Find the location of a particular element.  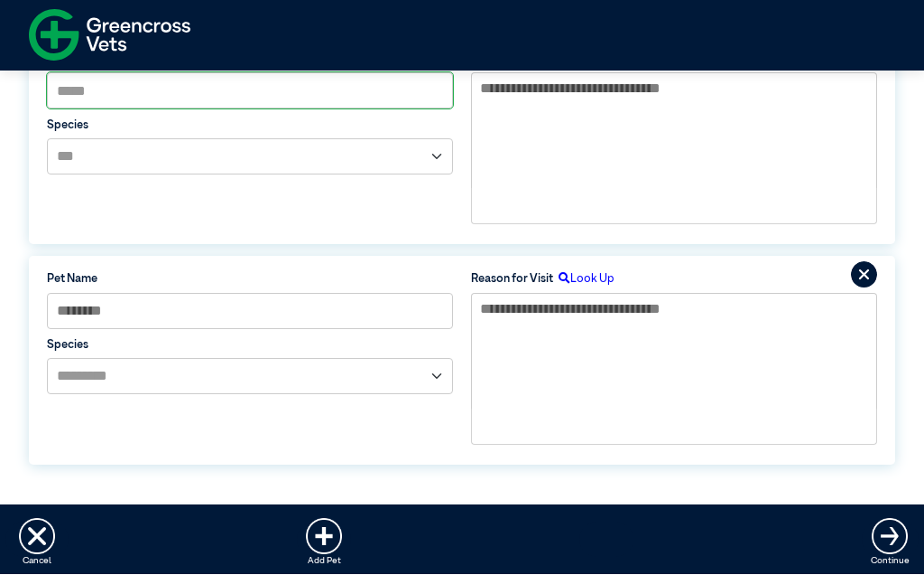

label: Look Up is located at coordinates (584, 279).